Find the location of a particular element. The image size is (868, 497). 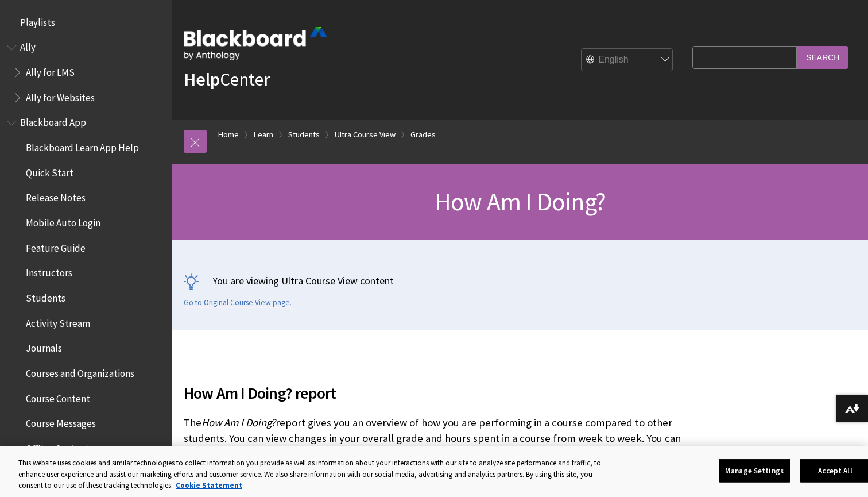

span: Release Notes is located at coordinates (56, 196).